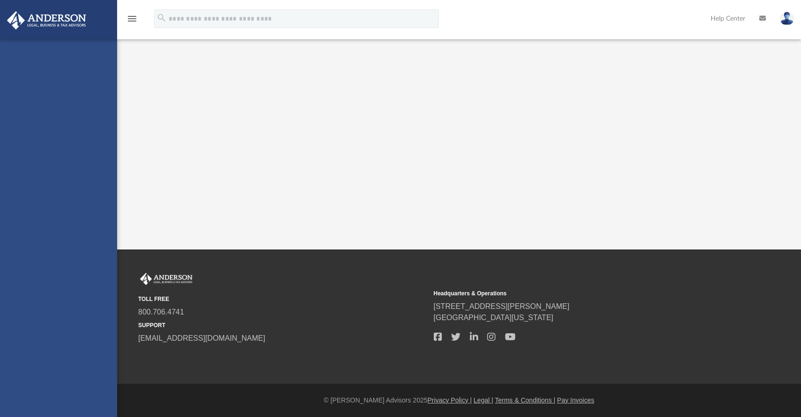 The width and height of the screenshot is (801, 417). What do you see at coordinates (525, 400) in the screenshot?
I see `a: Terms & Conditions |` at bounding box center [525, 400].